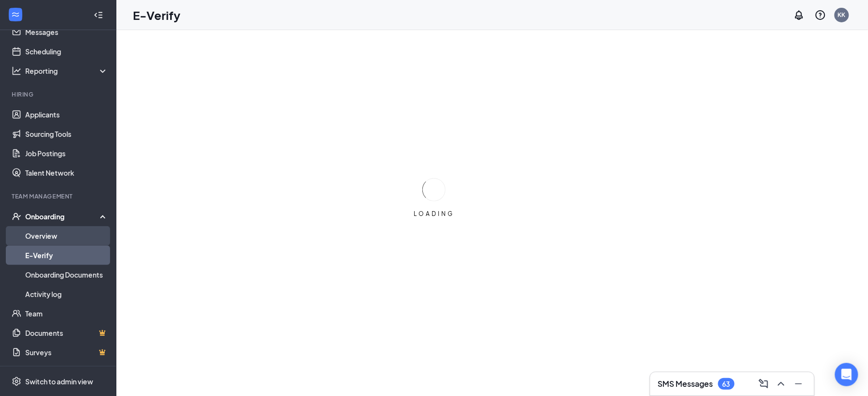 Image resolution: width=868 pixels, height=396 pixels. What do you see at coordinates (99, 15) in the screenshot?
I see `svg: Collapse` at bounding box center [99, 15].